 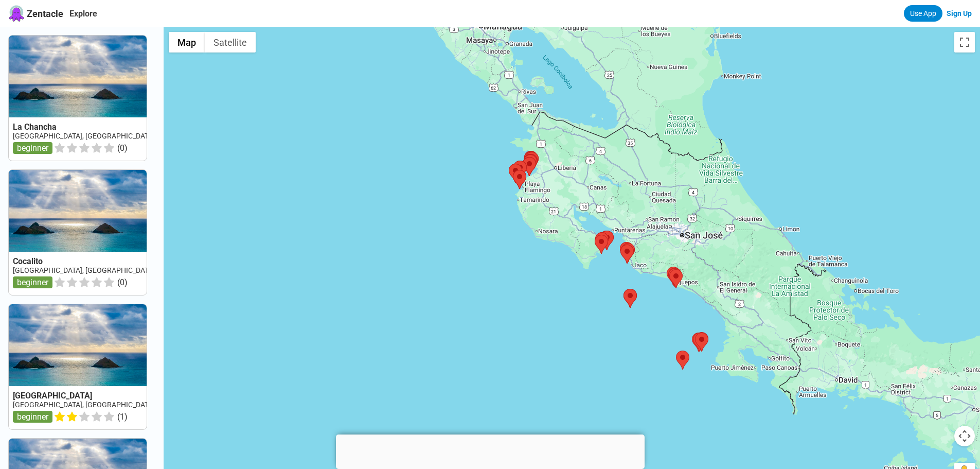 What do you see at coordinates (84, 13) in the screenshot?
I see `a: Explore` at bounding box center [84, 13].